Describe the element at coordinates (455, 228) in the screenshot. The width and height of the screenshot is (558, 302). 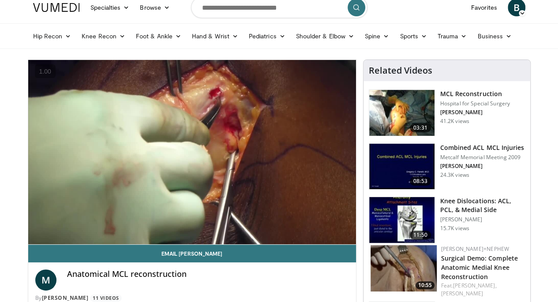
I see `p: 15.7K views` at that location.